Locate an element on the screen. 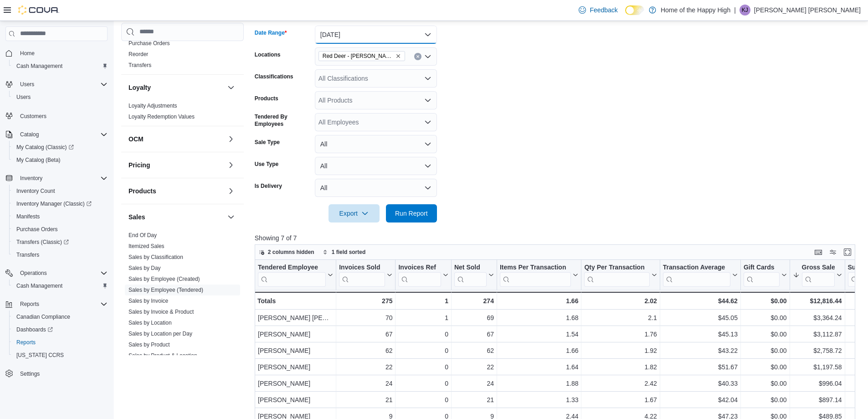  button: Display options is located at coordinates (833, 252).